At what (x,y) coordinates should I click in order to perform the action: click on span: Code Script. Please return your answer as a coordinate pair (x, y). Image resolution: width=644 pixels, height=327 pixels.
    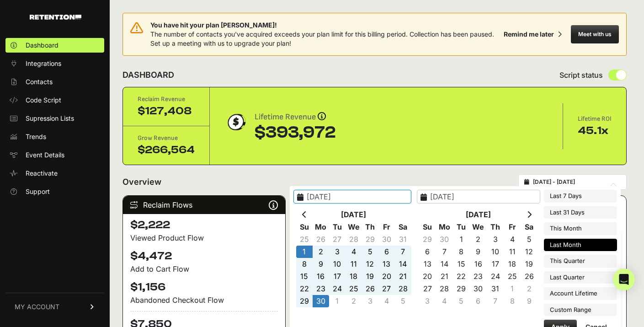
    Looking at the image, I should click on (44, 100).